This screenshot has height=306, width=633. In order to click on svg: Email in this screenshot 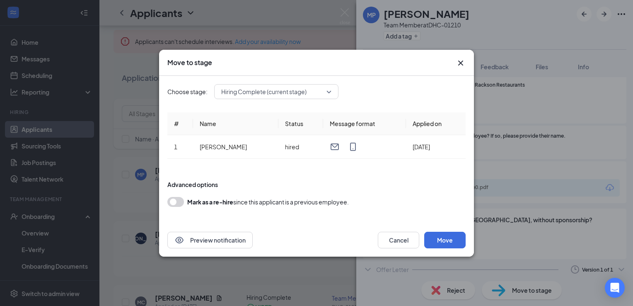, I will do `click(335, 147)`.